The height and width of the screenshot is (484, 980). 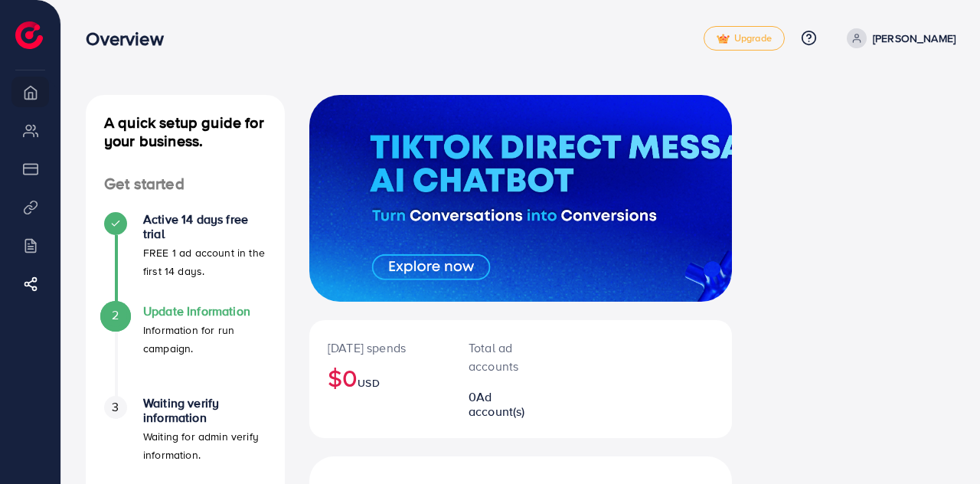 What do you see at coordinates (185, 350) in the screenshot?
I see `li: Update Information` at bounding box center [185, 350].